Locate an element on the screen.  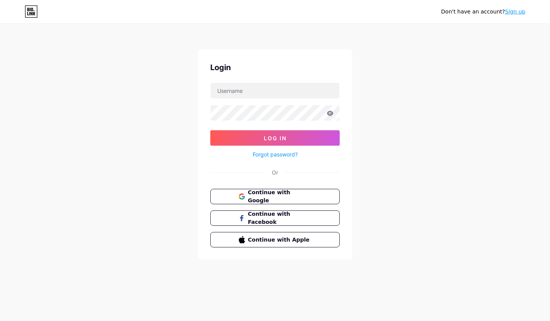
div: Or is located at coordinates (275, 172).